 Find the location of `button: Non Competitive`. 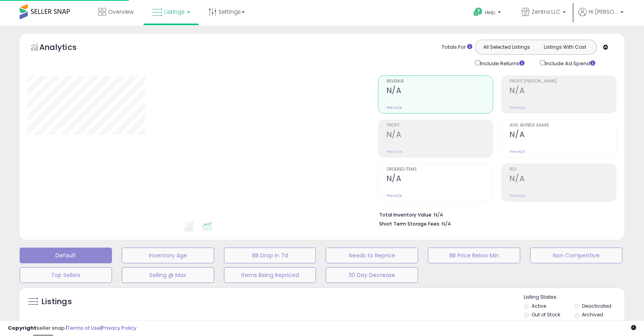

button: Non Competitive is located at coordinates (576, 255).